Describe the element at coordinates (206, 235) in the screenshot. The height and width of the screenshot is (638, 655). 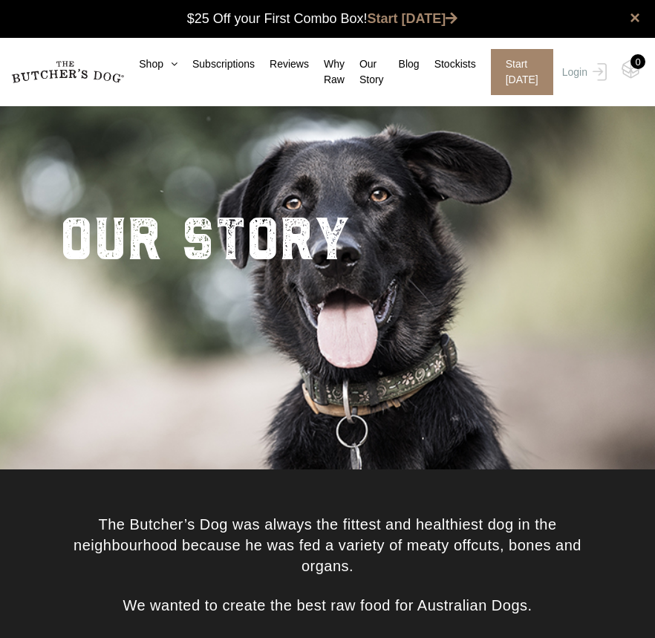
I see `h2: Our story` at that location.